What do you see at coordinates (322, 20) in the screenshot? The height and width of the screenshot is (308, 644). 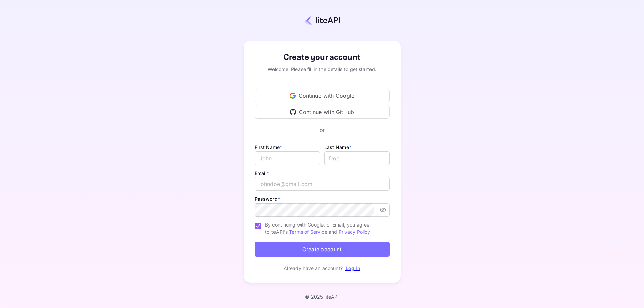 I see `img: liteapi` at bounding box center [322, 20].